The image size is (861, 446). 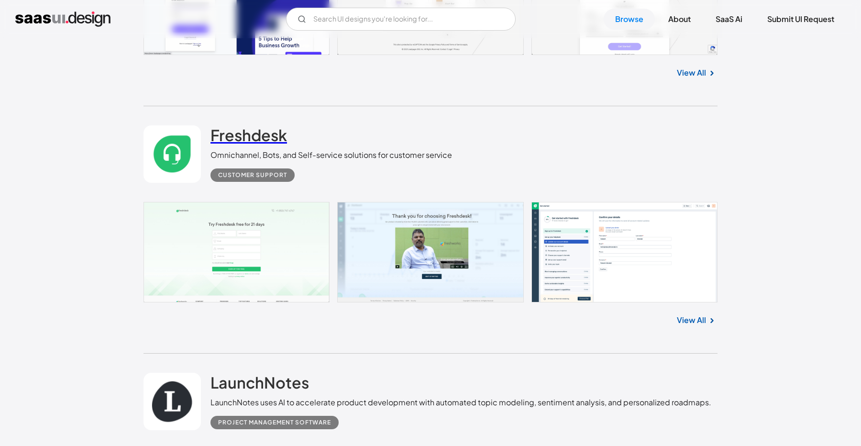 What do you see at coordinates (401, 19) in the screenshot?
I see `form: Email Form` at bounding box center [401, 19].